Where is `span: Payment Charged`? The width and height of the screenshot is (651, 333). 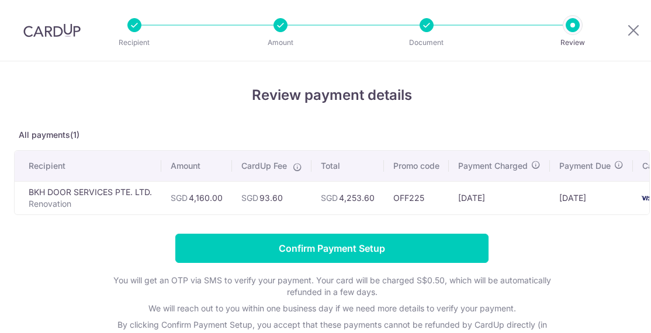 span: Payment Charged is located at coordinates (493, 166).